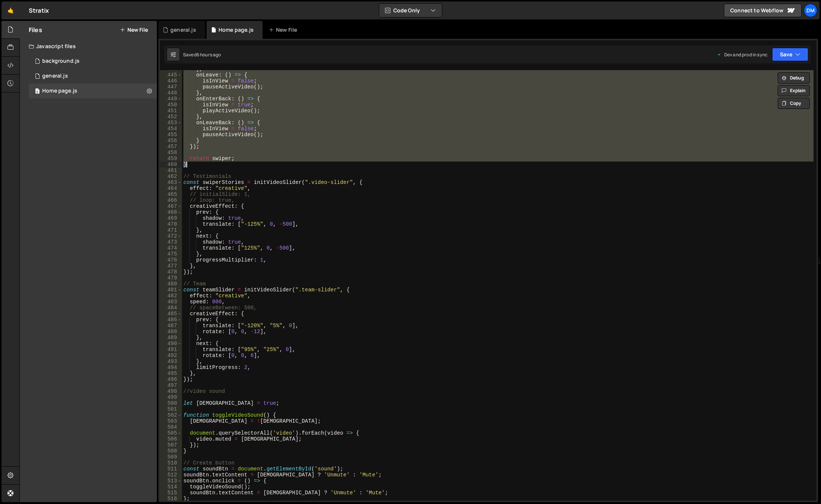  I want to click on div: 495, so click(171, 374).